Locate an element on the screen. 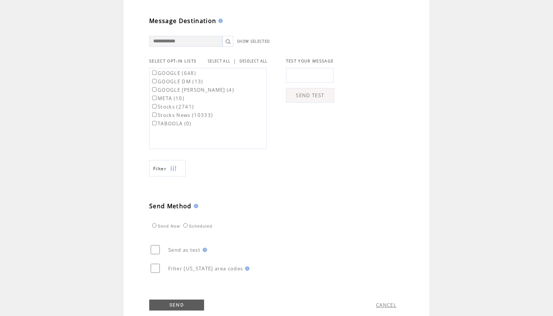 Image resolution: width=553 pixels, height=316 pixels. label: Send Now is located at coordinates (165, 226).